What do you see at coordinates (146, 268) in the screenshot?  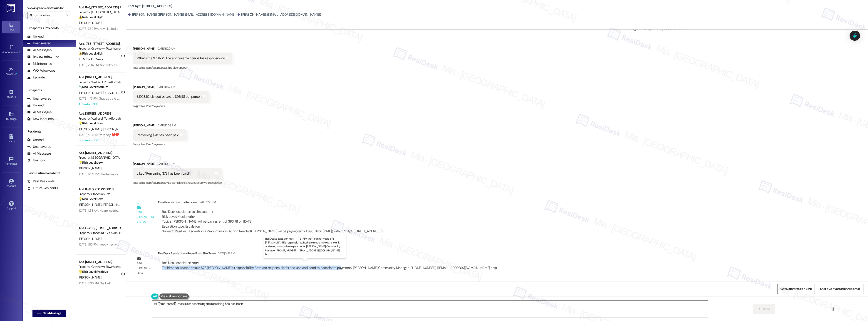 I see `div: Email escalation reply` at bounding box center [146, 268].